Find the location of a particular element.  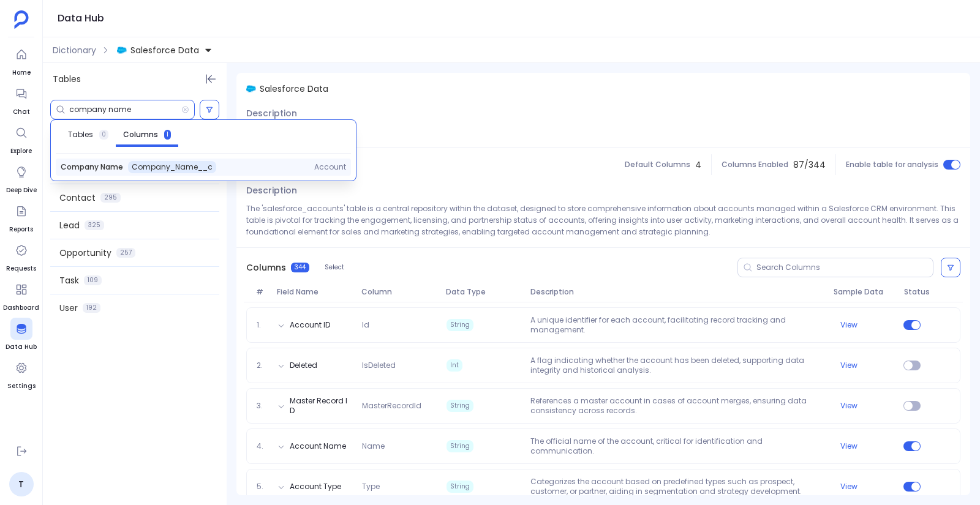

span: 4. is located at coordinates (262, 446).